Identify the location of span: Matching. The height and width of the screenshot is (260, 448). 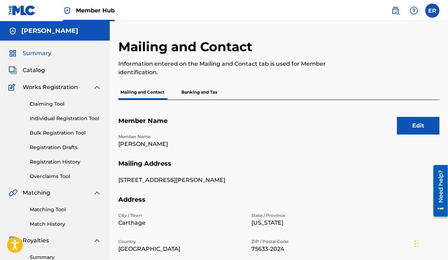
(36, 193).